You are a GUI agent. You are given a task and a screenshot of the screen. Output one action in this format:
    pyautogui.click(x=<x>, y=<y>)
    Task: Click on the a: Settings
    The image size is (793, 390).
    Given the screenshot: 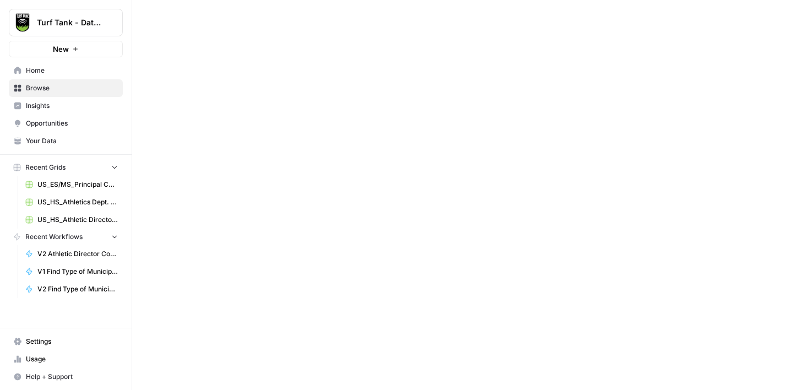 What is the action you would take?
    pyautogui.click(x=66, y=341)
    